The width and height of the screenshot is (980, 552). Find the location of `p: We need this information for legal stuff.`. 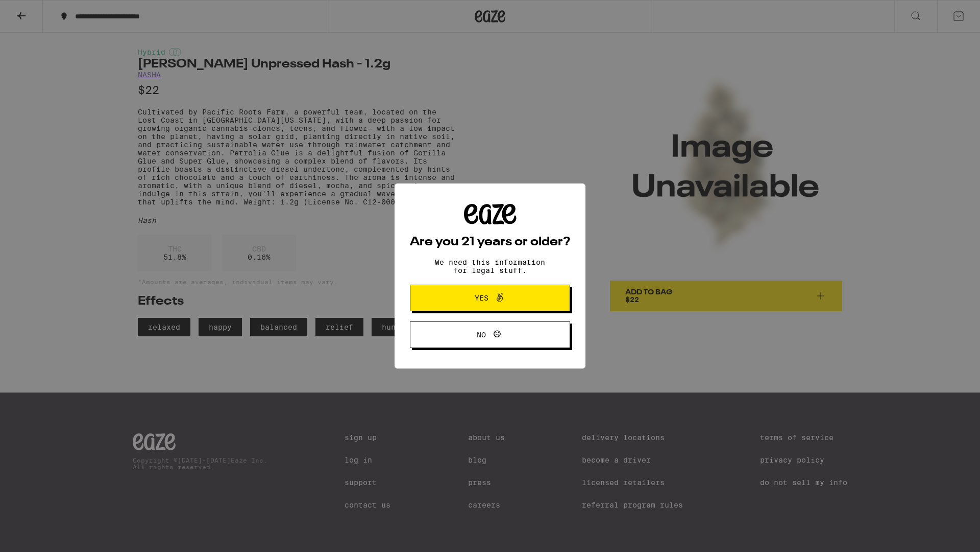

p: We need this information for legal stuff. is located at coordinates (490, 266).